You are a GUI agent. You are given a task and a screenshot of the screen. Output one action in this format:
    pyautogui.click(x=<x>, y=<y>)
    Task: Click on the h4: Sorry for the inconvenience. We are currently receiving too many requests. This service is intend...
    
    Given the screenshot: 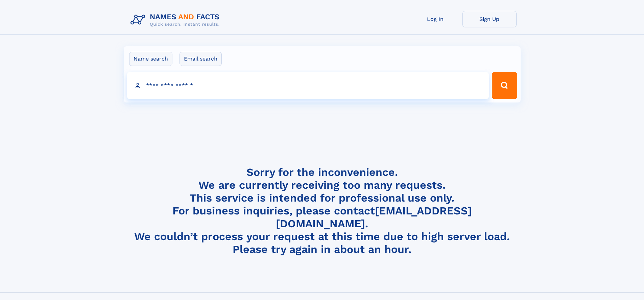 What is the action you would take?
    pyautogui.click(x=322, y=210)
    